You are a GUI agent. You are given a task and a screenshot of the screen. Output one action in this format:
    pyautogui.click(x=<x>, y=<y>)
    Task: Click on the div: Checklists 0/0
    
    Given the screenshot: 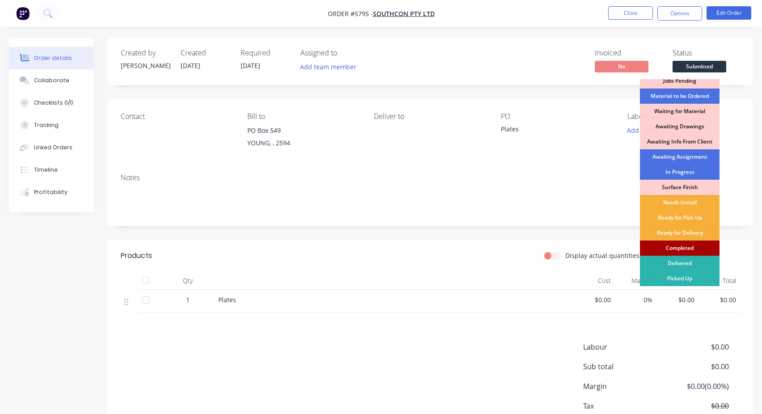 What is the action you would take?
    pyautogui.click(x=54, y=103)
    